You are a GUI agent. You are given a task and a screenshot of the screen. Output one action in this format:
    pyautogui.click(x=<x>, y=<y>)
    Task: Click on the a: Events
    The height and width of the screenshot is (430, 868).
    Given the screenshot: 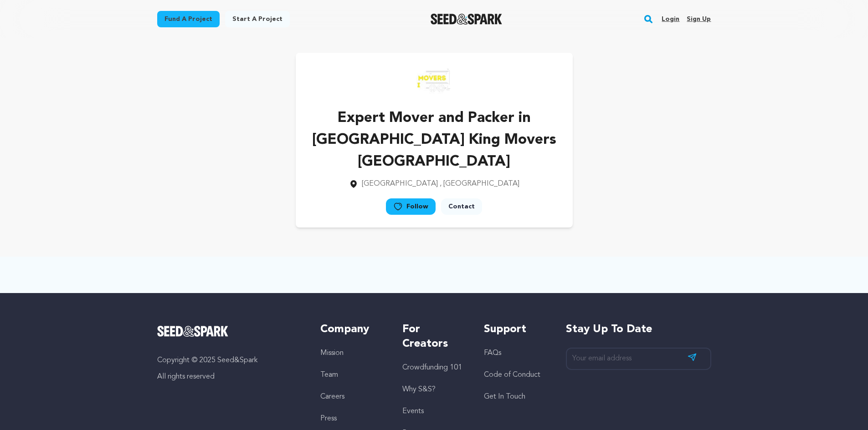 What is the action you would take?
    pyautogui.click(x=413, y=411)
    